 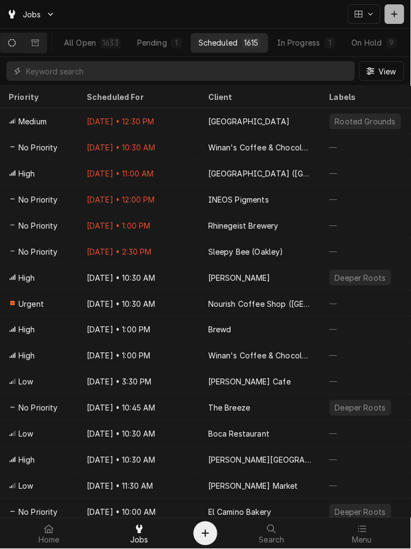 What do you see at coordinates (259, 97) in the screenshot?
I see `div: Client` at bounding box center [259, 97].